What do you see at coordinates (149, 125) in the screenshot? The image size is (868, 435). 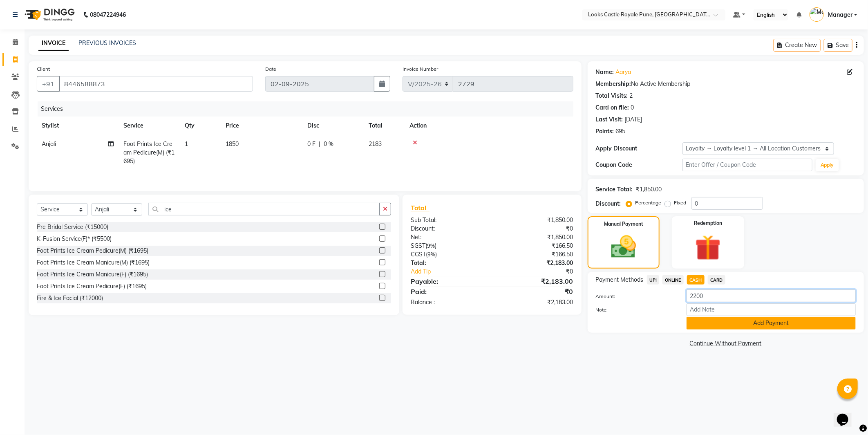 I see `th: Service` at bounding box center [149, 125].